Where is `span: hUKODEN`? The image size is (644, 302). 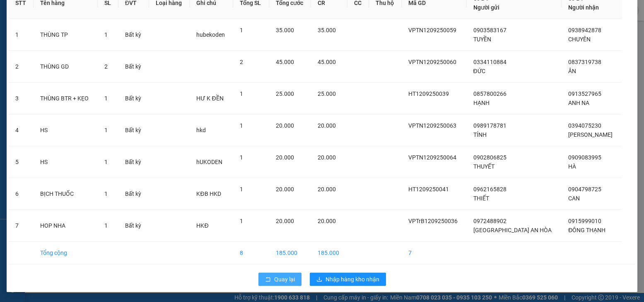
span: hUKODEN is located at coordinates (209, 162).